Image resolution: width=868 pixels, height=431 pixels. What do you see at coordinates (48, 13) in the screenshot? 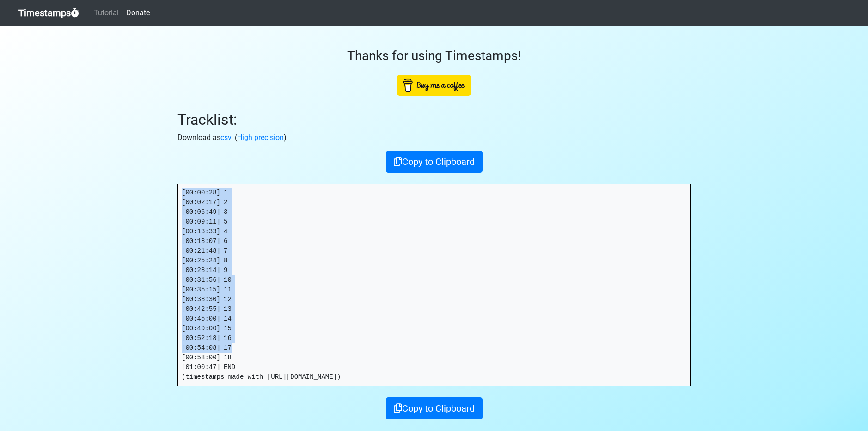
I see `a: Timestamps` at bounding box center [48, 13].